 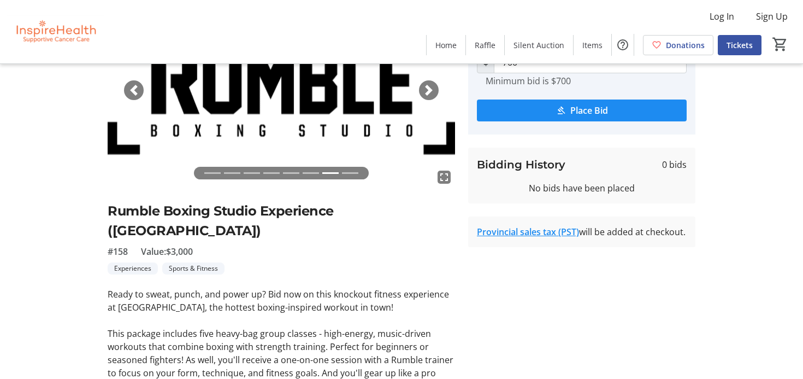 I want to click on a: Donations, so click(x=678, y=45).